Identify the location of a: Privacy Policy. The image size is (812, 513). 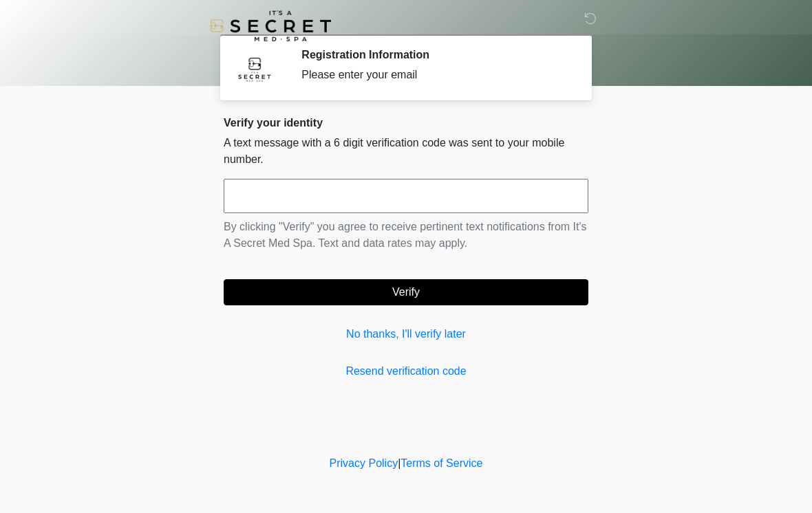
(363, 463).